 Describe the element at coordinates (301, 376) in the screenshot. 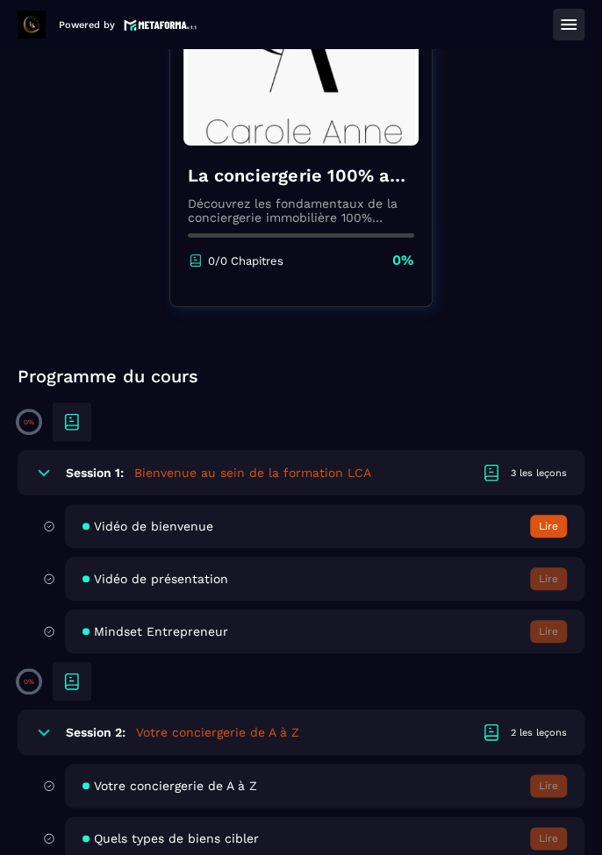

I see `p: Programme du cours` at that location.